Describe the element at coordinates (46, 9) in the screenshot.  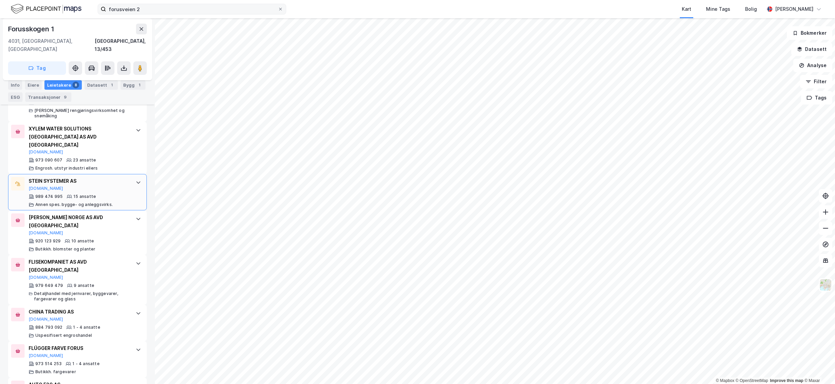
I see `img: logo.f888ab2527a4732fd821a326f86c7f29.svg` at that location.